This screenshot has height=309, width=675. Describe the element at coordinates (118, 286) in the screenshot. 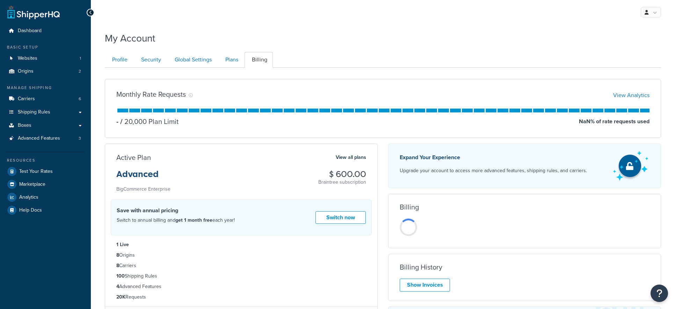

I see `strong: 4` at that location.